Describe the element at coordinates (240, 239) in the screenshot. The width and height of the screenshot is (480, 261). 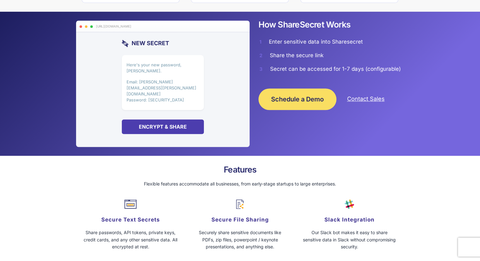
I see `p: Securely share sensitive documents like PDFs, zip files, powerpoint / keynote presentations, and ...` at that location.